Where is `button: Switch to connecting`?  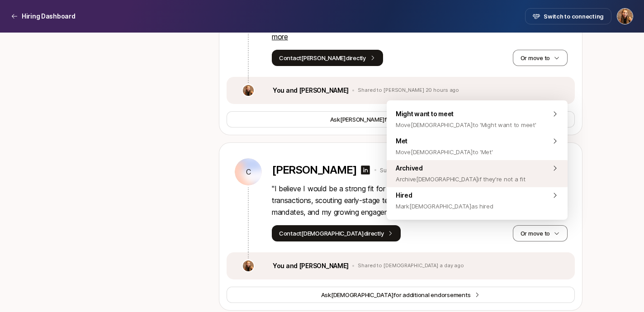 button: Switch to connecting is located at coordinates (568, 16).